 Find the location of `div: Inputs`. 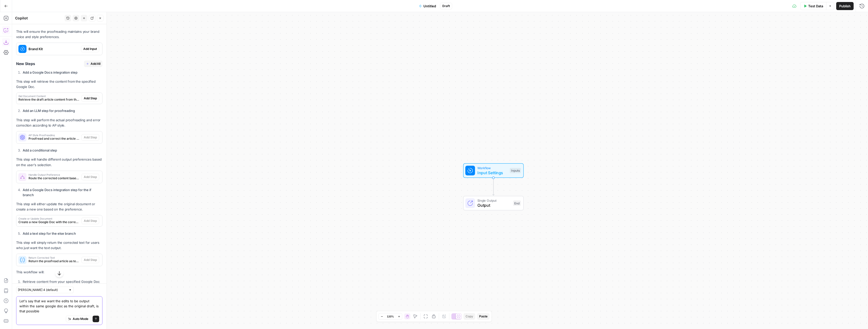

div: Inputs is located at coordinates (515, 171).